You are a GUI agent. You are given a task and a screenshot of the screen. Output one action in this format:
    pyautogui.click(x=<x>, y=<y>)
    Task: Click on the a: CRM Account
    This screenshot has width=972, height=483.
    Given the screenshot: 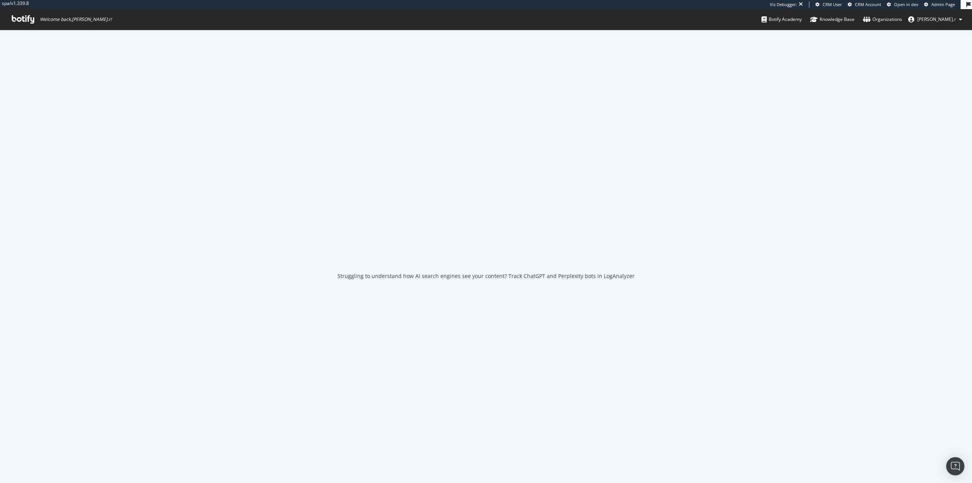 What is the action you would take?
    pyautogui.click(x=865, y=5)
    